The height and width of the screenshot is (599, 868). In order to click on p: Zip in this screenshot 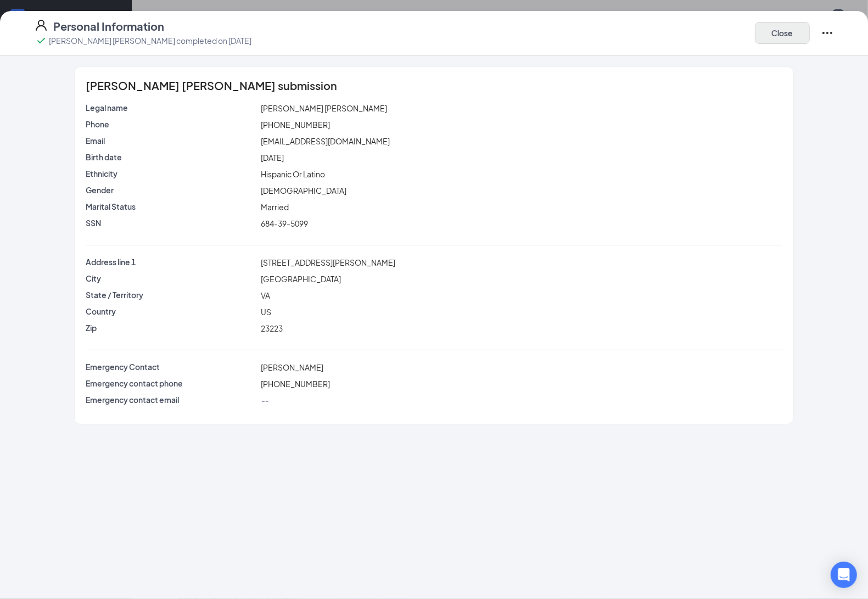, I will do `click(171, 328)`.